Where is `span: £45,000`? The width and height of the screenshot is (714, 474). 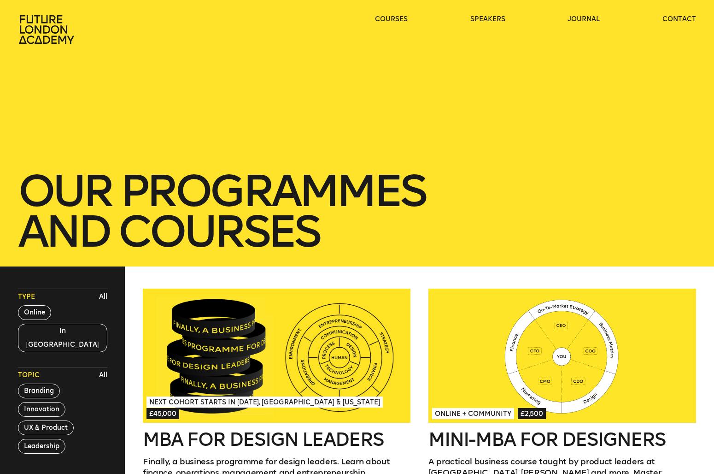 span: £45,000 is located at coordinates (163, 413).